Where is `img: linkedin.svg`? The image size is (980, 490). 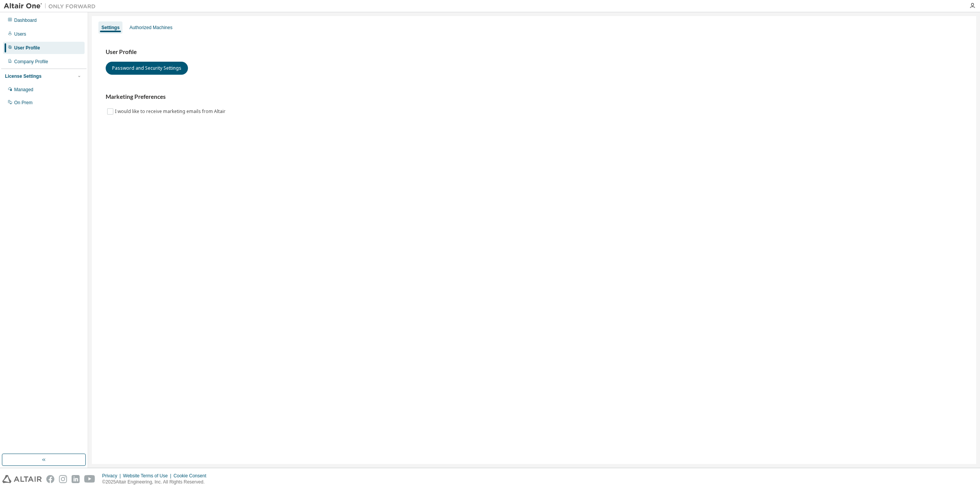 img: linkedin.svg is located at coordinates (76, 479).